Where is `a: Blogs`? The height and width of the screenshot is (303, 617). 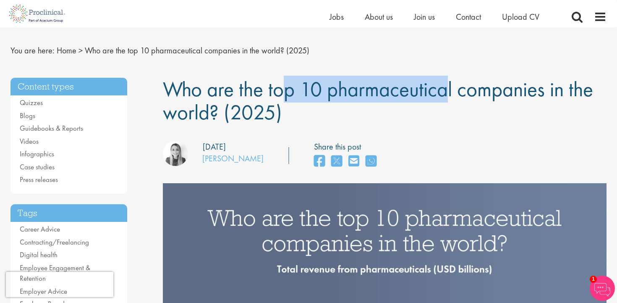
a: Blogs is located at coordinates (27, 115).